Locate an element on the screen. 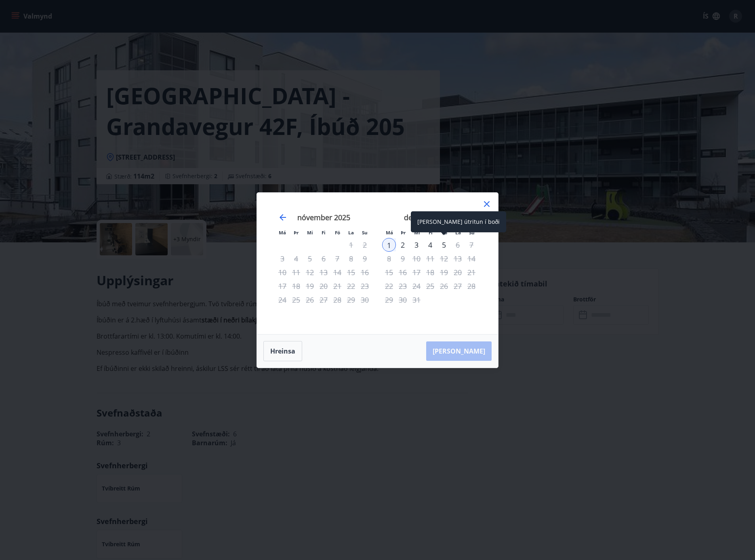 The width and height of the screenshot is (755, 560). td: Not available. föstudagur, 21. nóvember 2025 is located at coordinates (337, 285).